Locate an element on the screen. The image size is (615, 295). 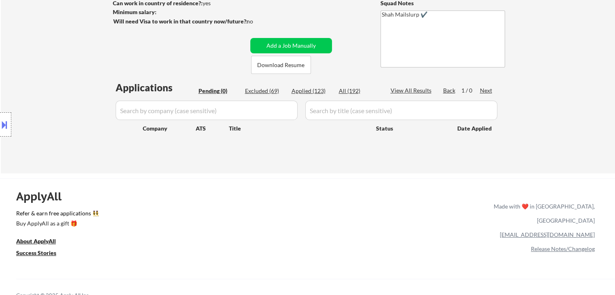
input: Search by company (case sensitive) is located at coordinates (207, 110).